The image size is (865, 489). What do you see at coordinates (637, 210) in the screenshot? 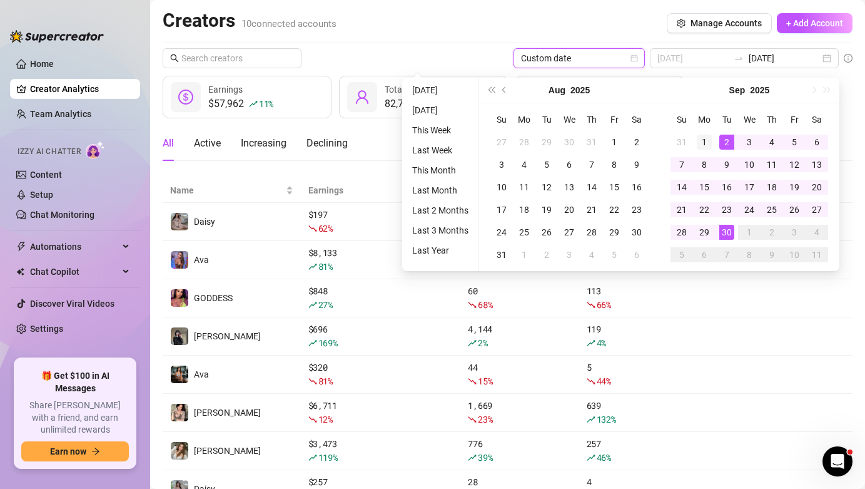
I see `td: 2025-08-23` at bounding box center [637, 210].